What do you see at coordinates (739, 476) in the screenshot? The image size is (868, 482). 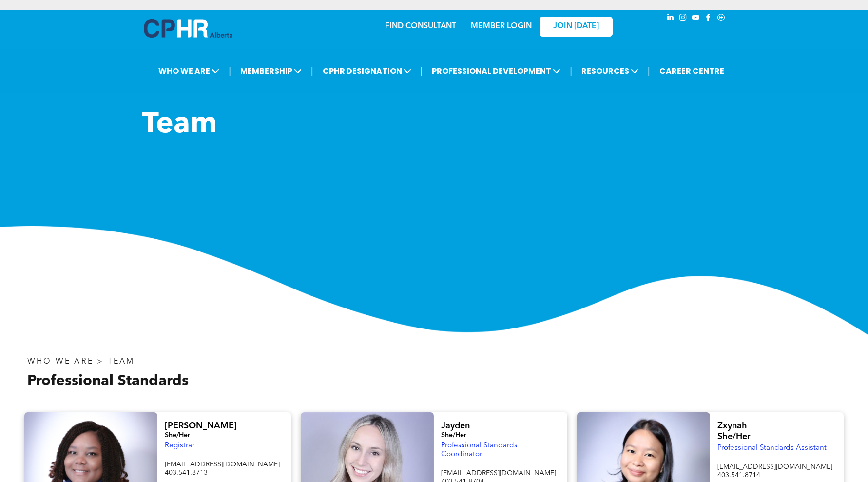 I see `span: 403.541.8714` at bounding box center [739, 476].